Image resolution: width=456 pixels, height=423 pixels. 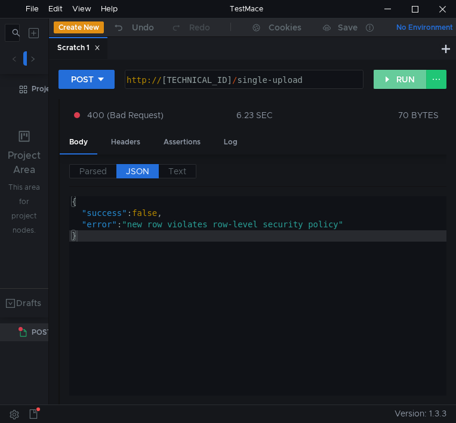 I want to click on button: RUN, so click(x=400, y=79).